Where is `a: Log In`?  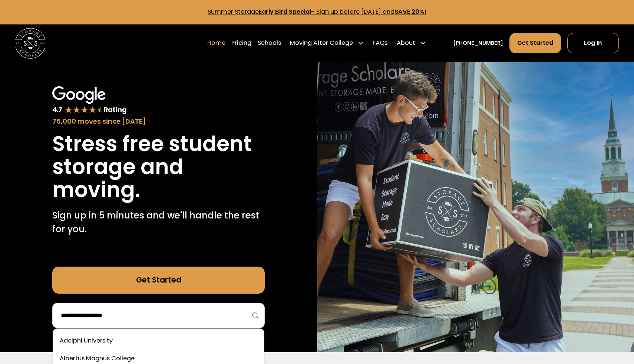 a: Log In is located at coordinates (593, 43).